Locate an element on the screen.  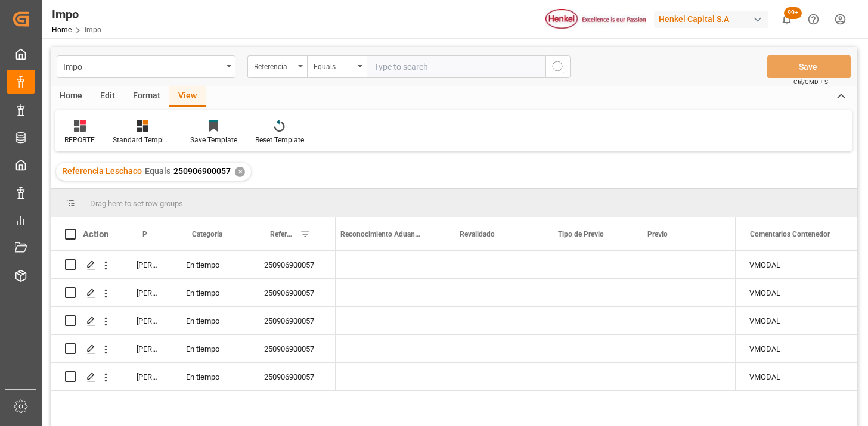
span: Previo is located at coordinates (658, 234).